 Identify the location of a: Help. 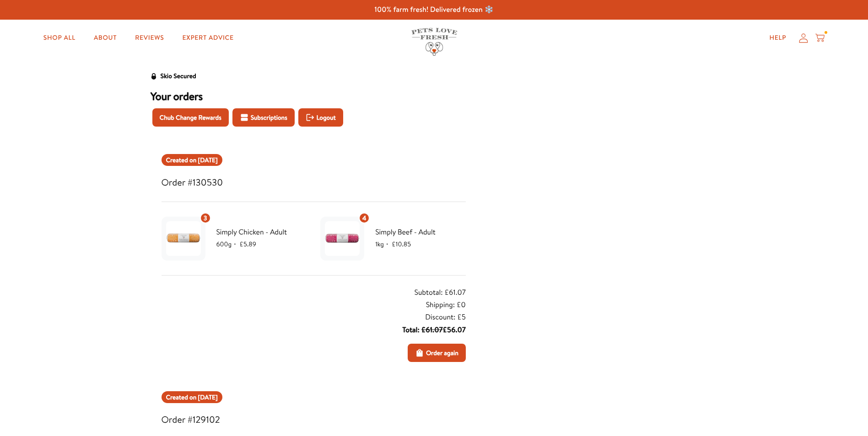
(778, 38).